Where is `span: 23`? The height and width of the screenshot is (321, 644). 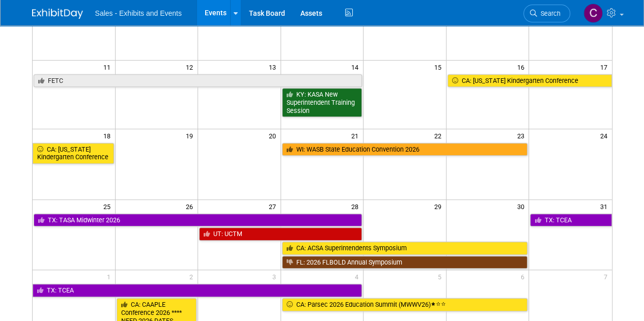 span: 23 is located at coordinates (522, 136).